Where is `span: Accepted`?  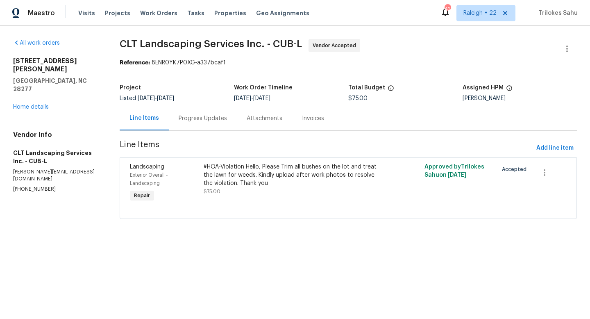 span: Accepted is located at coordinates (516, 169).